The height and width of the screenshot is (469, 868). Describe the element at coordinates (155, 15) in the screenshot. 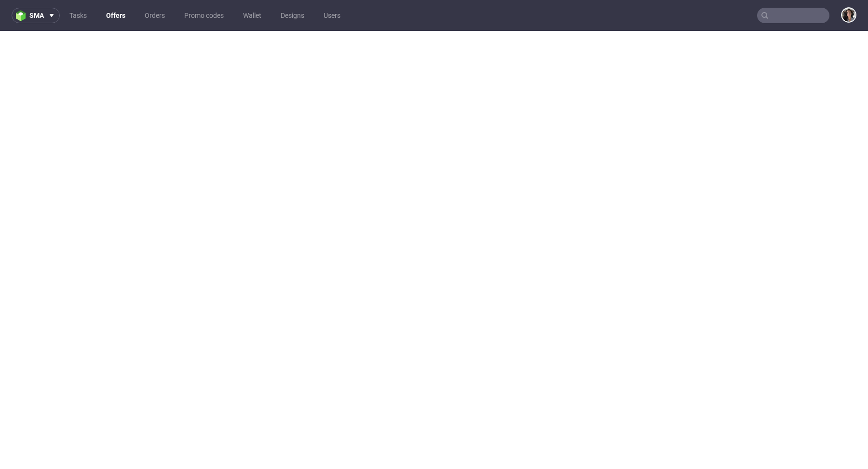

I see `a: Orders` at that location.